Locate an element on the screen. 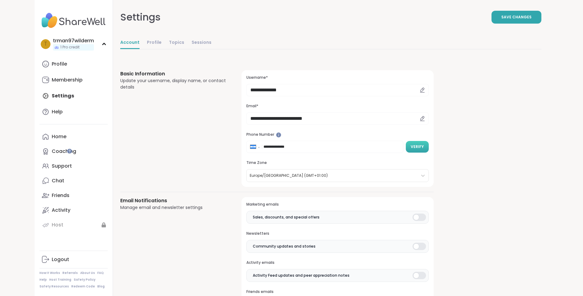  h3: Friends emails is located at coordinates (337, 291).